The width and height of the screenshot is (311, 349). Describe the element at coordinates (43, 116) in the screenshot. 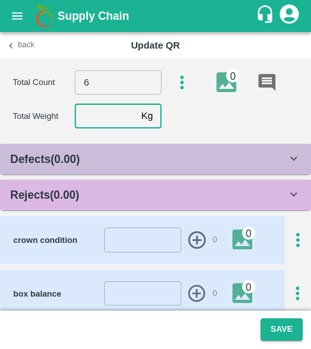

I see `div: Total Weight` at that location.